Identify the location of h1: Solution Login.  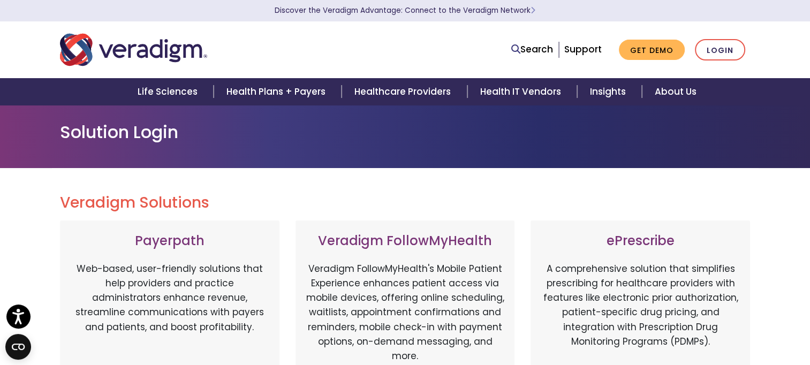
(405, 132).